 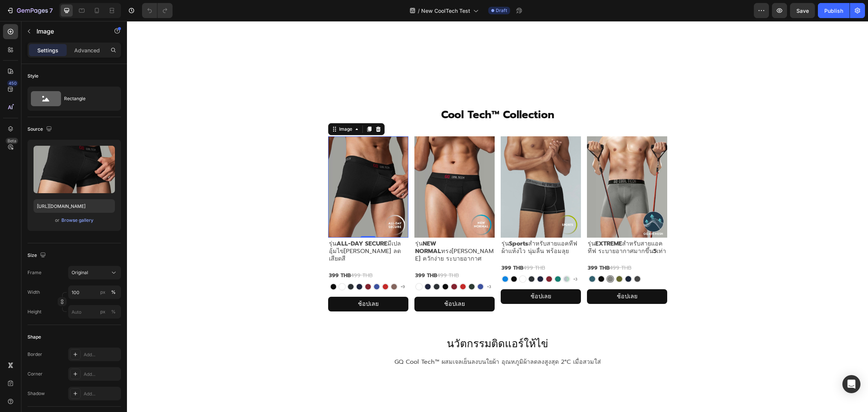 What do you see at coordinates (241, 265) in the screenshot?
I see `img: gempages_490543198289003377-df62ed5a-1f94-4969-9fb5-16f2d7d60fc2.png` at bounding box center [241, 265].